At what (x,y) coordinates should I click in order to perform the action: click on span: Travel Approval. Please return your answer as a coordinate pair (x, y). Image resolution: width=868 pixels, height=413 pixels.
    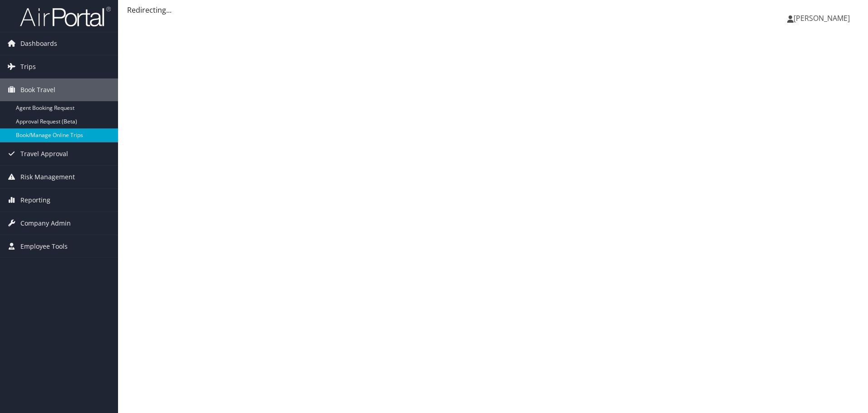
    Looking at the image, I should click on (44, 154).